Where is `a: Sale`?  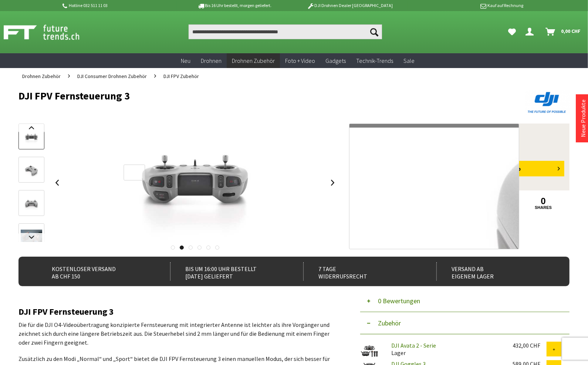
a: Sale is located at coordinates (409, 61).